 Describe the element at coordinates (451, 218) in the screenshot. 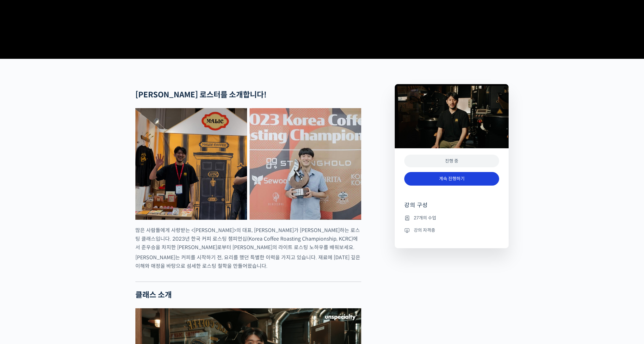

I see `li: 27개의 수업` at that location.